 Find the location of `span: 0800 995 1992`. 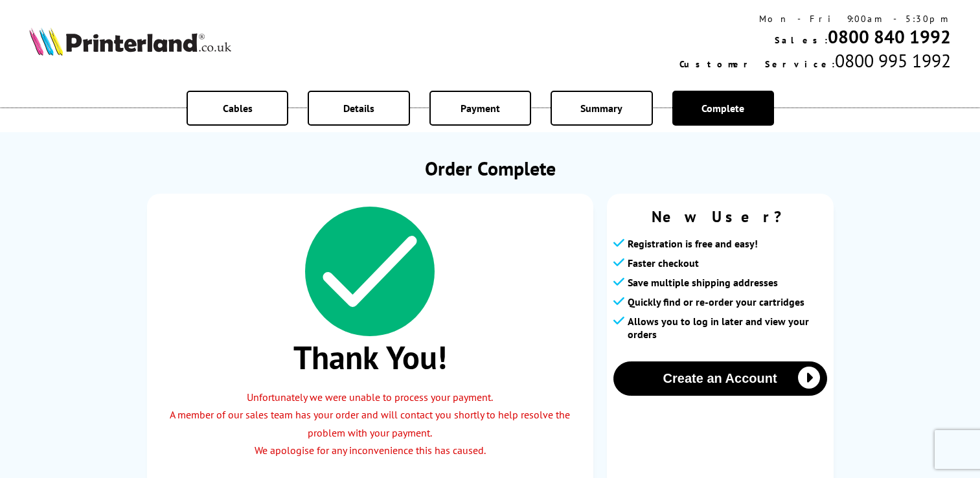

span: 0800 995 1992 is located at coordinates (893, 60).